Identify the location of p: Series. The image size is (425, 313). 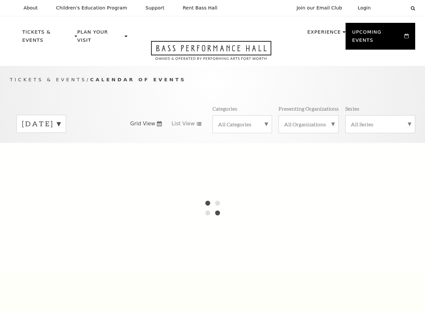
(352, 109).